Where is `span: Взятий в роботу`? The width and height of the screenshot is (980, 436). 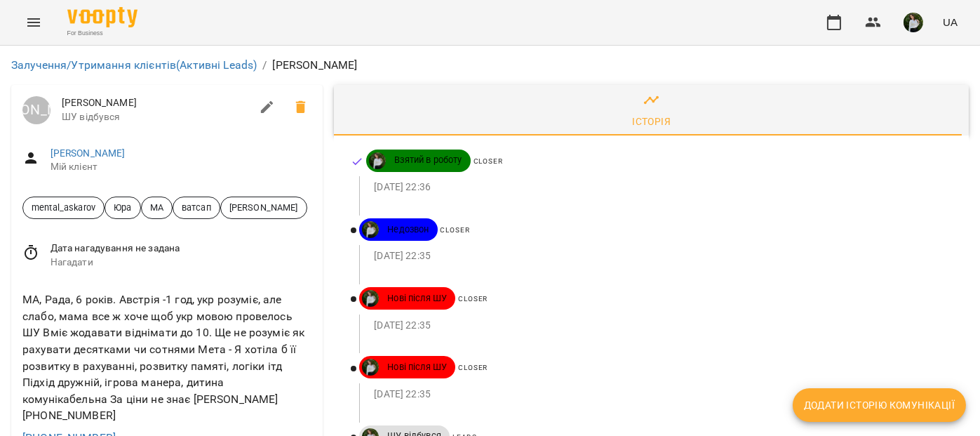 span: Взятий в роботу is located at coordinates (428, 160).